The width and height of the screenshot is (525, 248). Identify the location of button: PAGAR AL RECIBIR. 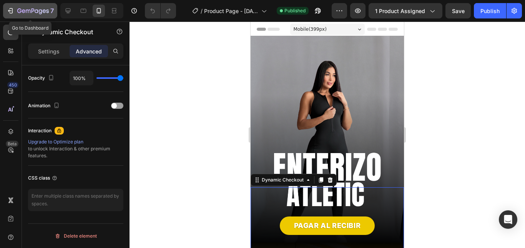
(77, 204).